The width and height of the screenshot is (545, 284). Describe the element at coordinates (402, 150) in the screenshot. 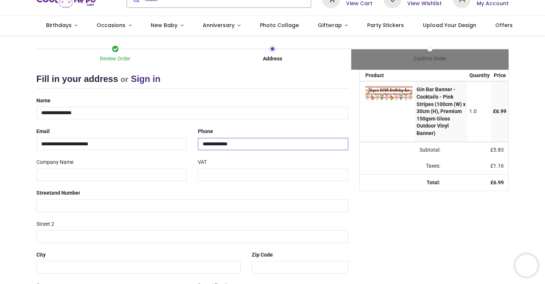

I see `td: Subtotal:` at that location.